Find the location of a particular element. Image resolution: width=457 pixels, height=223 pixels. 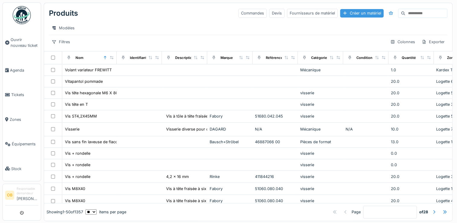

div: Rinke is located at coordinates (230, 176).